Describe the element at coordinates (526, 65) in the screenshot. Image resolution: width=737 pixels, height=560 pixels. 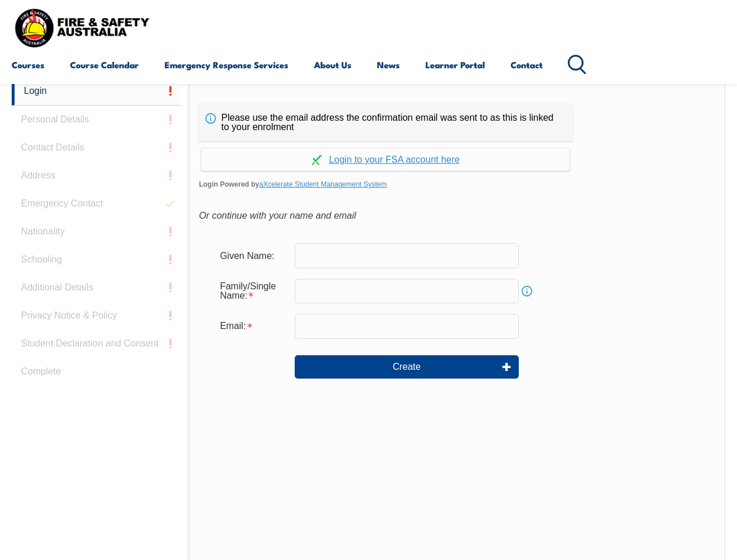
I see `a: Contact` at that location.